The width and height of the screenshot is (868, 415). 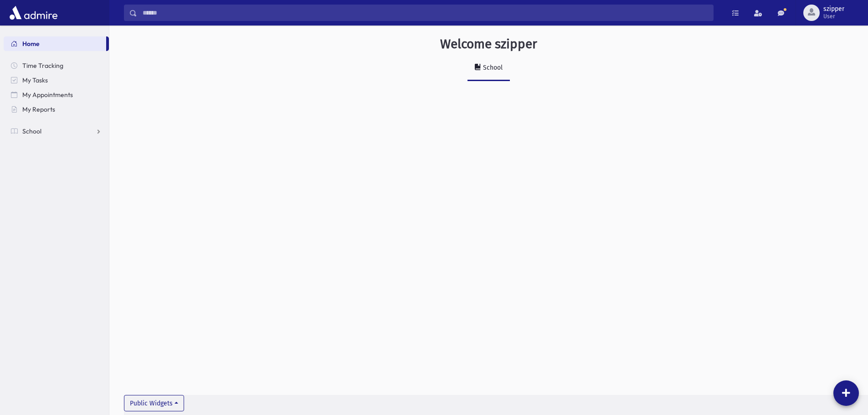 I want to click on span: szipper, so click(x=834, y=9).